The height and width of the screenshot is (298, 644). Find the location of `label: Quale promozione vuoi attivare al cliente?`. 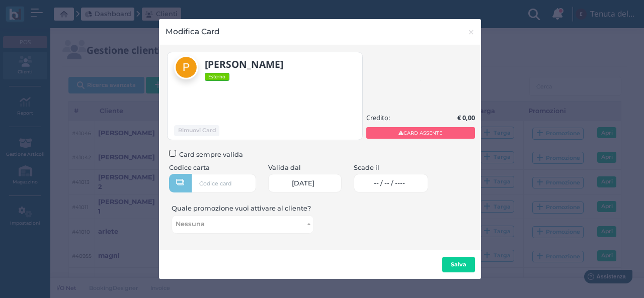

label: Quale promozione vuoi attivare al cliente? is located at coordinates (241, 208).